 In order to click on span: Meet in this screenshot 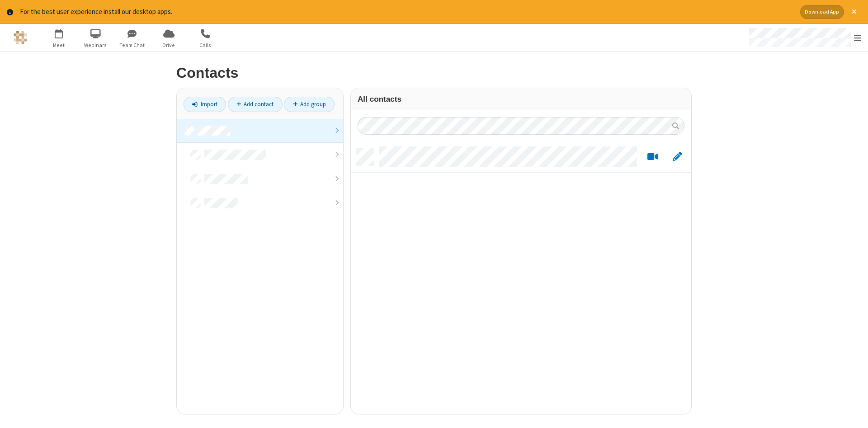, I will do `click(59, 45)`.